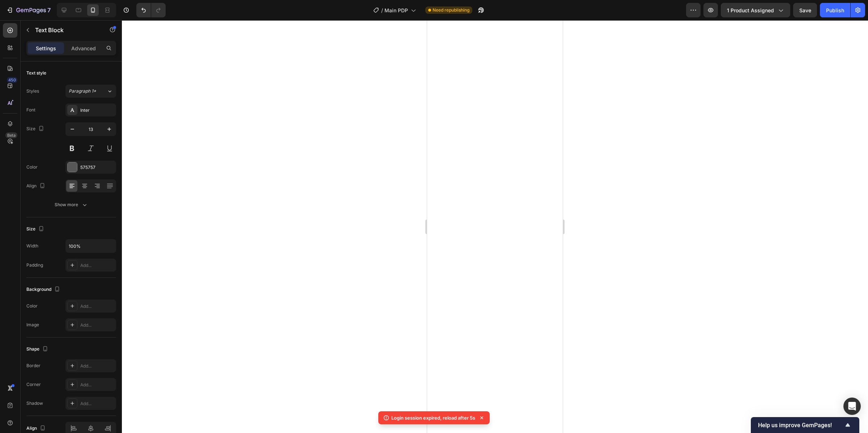 The width and height of the screenshot is (868, 433). I want to click on button: Paragraph 1*, so click(91, 91).